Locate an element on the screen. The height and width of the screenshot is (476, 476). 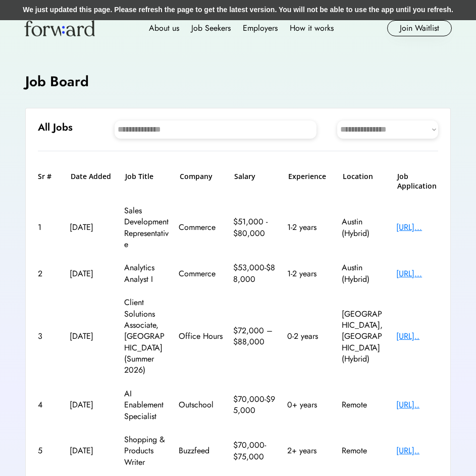
div: $70,000- $75,000 is located at coordinates (256, 451).